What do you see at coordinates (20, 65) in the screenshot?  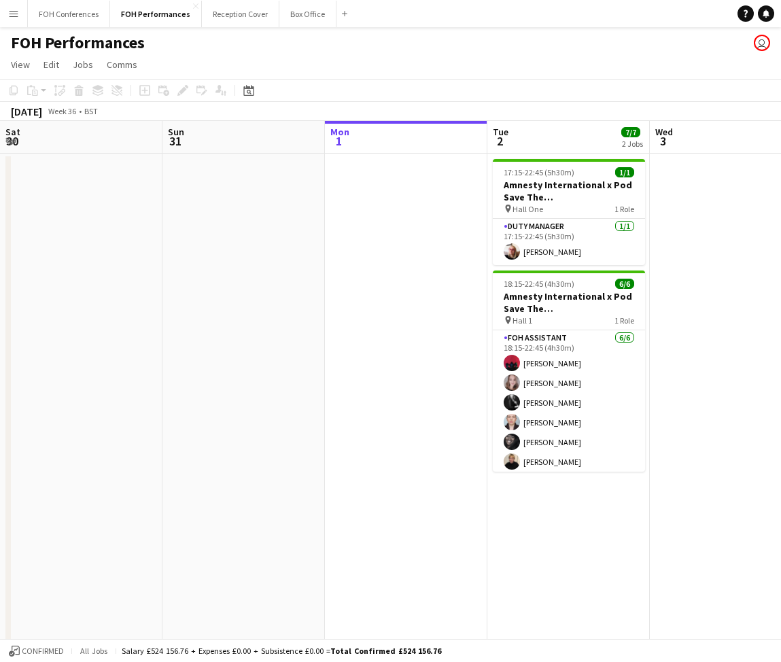 I see `a: View` at bounding box center [20, 65].